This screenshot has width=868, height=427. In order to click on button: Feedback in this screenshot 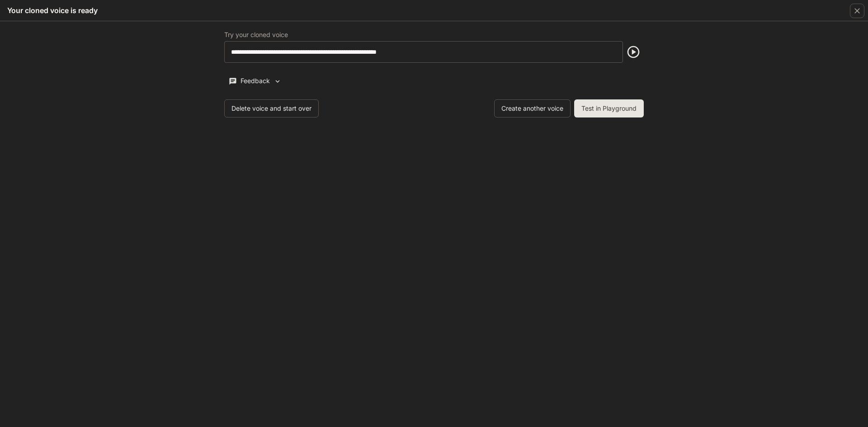, I will do `click(255, 81)`.